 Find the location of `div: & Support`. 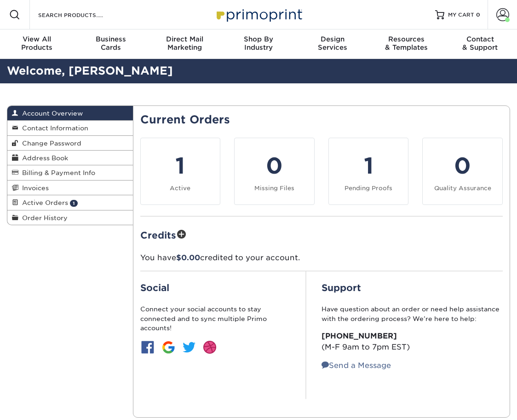

div: & Support is located at coordinates (480, 43).